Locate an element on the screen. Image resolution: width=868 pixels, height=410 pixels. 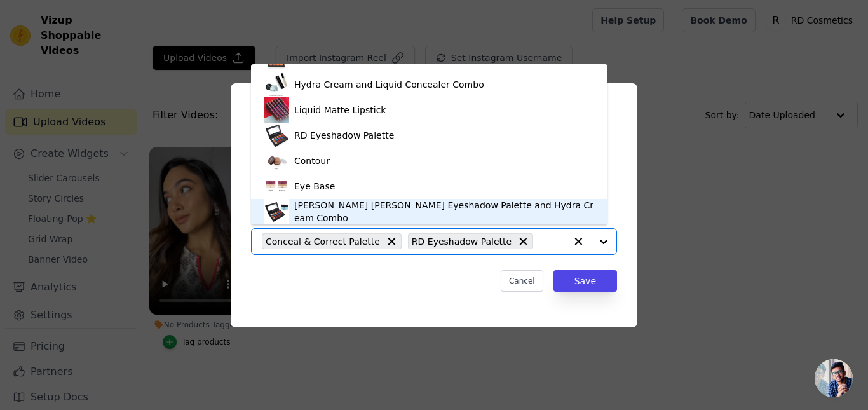
div: Liquid Matte Lipstick is located at coordinates (340, 110).